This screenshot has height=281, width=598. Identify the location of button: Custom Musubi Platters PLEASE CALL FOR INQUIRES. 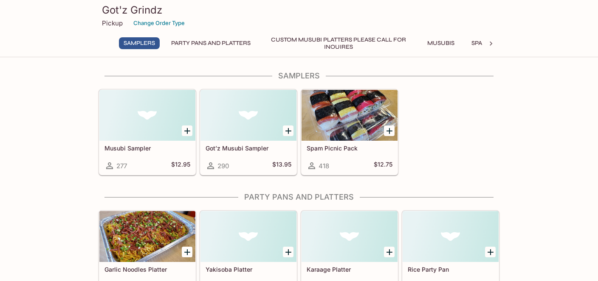
(338, 43).